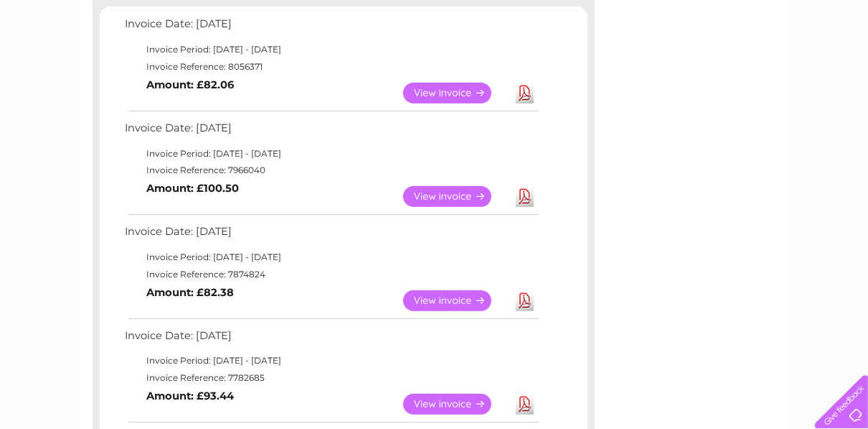 Image resolution: width=868 pixels, height=429 pixels. Describe the element at coordinates (331, 67) in the screenshot. I see `td: Invoice Reference: 8056371` at that location.